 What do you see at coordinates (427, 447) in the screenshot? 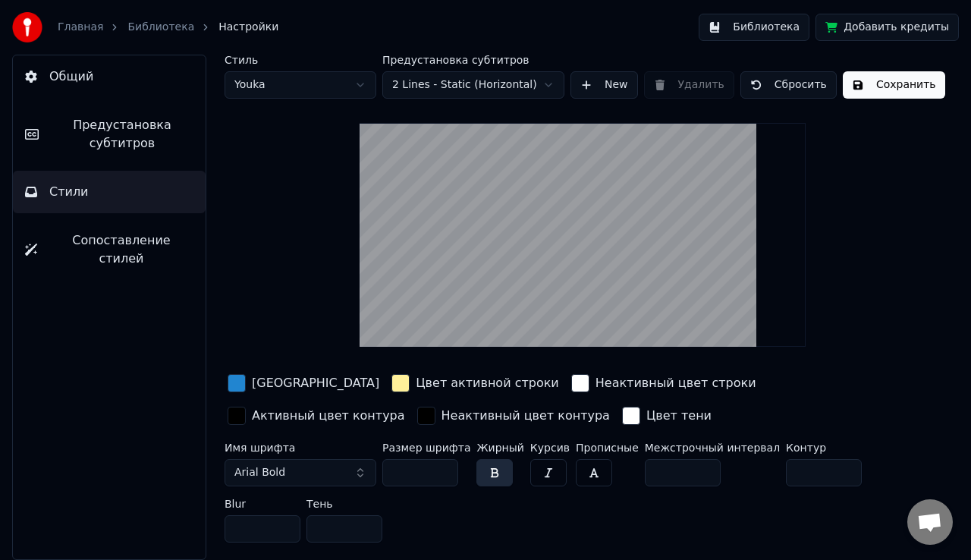
I see `label: Размер шрифта` at bounding box center [427, 447].